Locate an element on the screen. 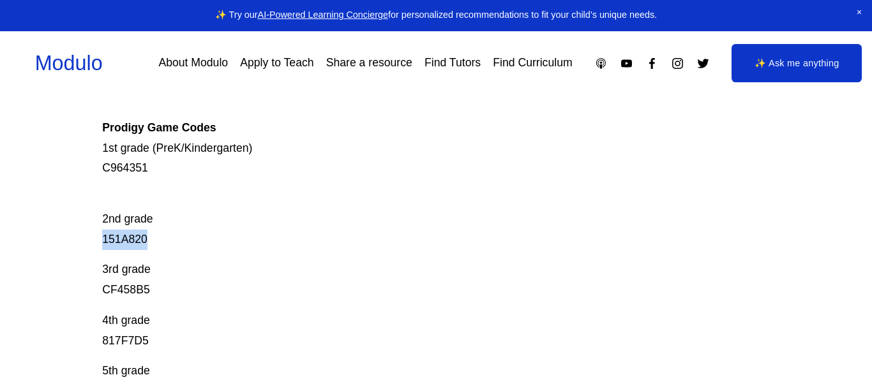 The image size is (872, 382). a: Share a resource is located at coordinates (369, 63).